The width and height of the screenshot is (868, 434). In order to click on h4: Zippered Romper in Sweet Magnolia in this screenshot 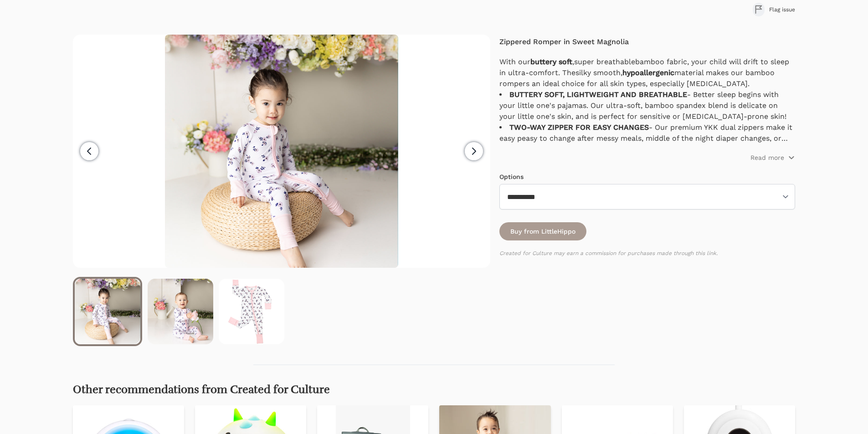, I will do `click(647, 42)`.